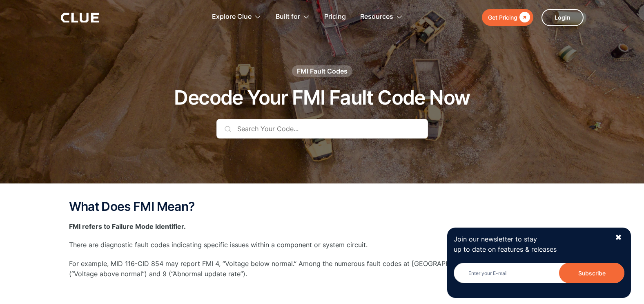 This screenshot has height=304, width=644. Describe the element at coordinates (562, 18) in the screenshot. I see `a: Login` at that location.